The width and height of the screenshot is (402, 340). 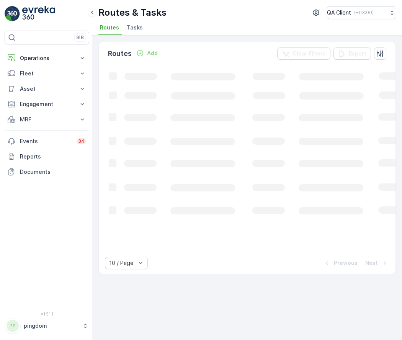 What do you see at coordinates (47, 58) in the screenshot?
I see `button: Operations` at bounding box center [47, 58].